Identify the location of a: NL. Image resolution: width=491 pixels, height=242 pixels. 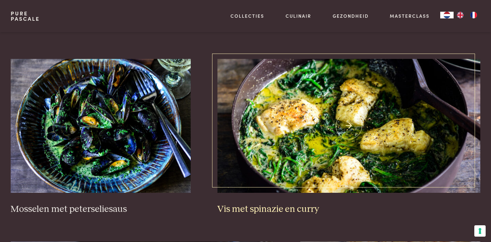
(447, 15).